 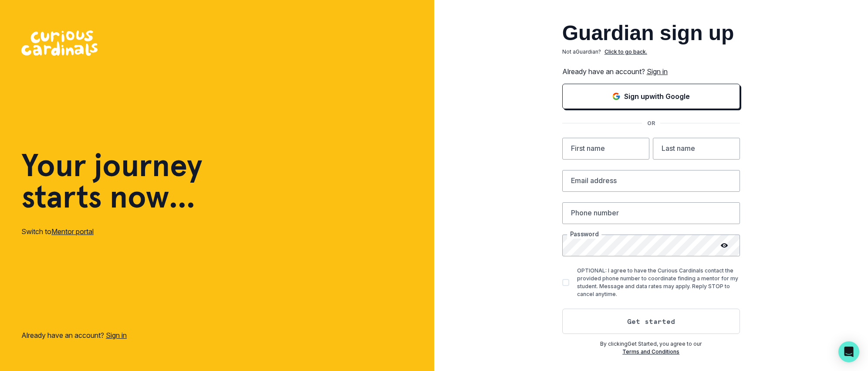 What do you see at coordinates (651, 97) in the screenshot?
I see `button: Sign in with Google (GSuite)` at bounding box center [651, 97].